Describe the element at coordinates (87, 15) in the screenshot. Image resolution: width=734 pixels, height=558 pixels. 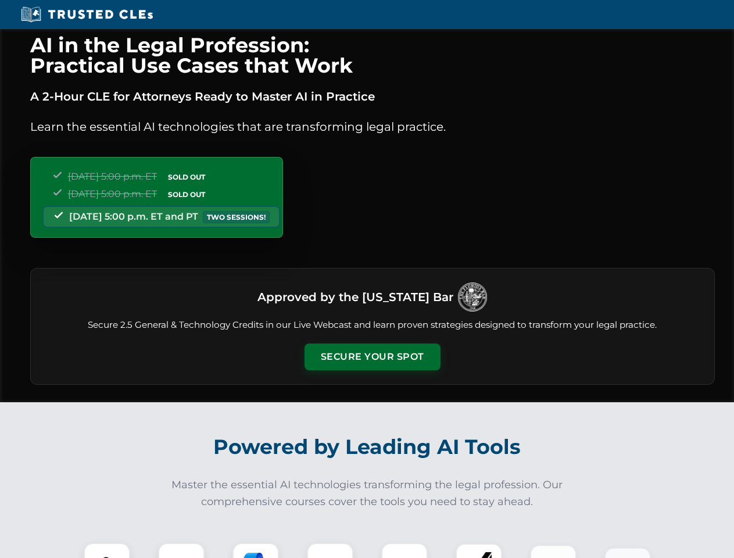
I see `img: Trusted CLEs` at that location.